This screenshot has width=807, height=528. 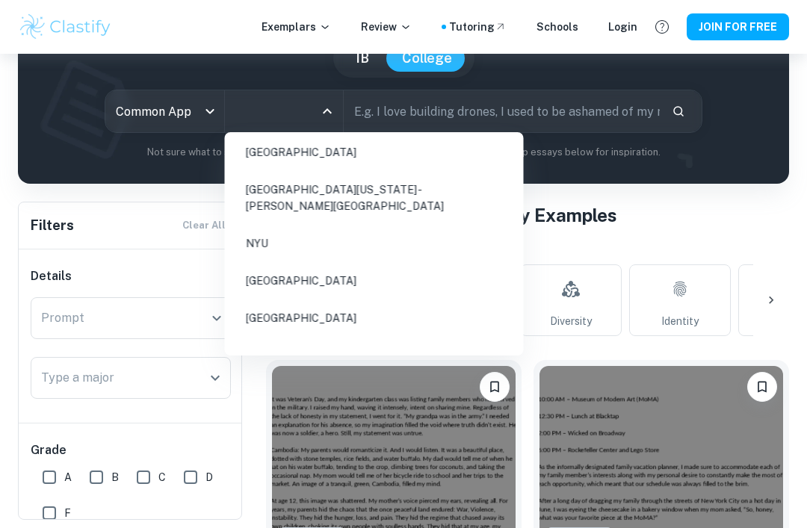 I want to click on li: NYU, so click(x=374, y=244).